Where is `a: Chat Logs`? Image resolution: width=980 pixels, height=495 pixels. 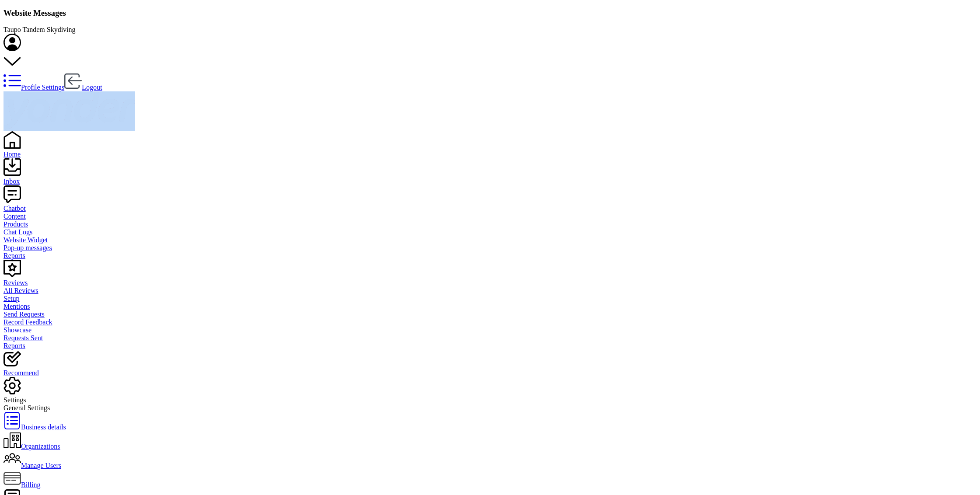 a: Chat Logs is located at coordinates (490, 232).